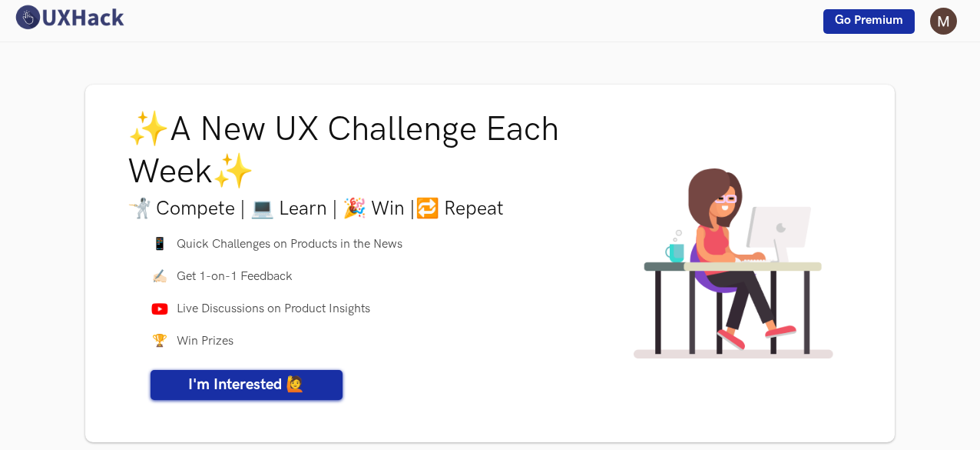 This screenshot has height=450, width=980. Describe the element at coordinates (375, 151) in the screenshot. I see `h1: A New UX Challenge Each Week` at that location.